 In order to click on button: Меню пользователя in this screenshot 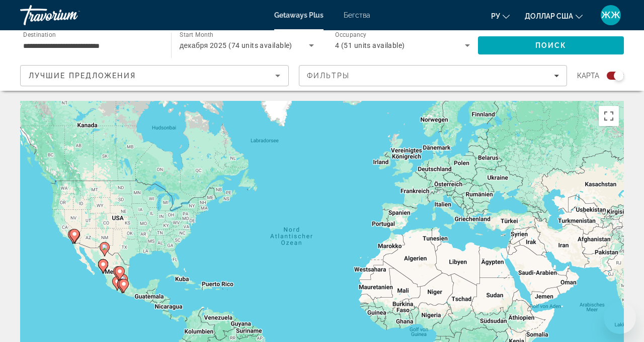, I will do `click(611, 15)`.